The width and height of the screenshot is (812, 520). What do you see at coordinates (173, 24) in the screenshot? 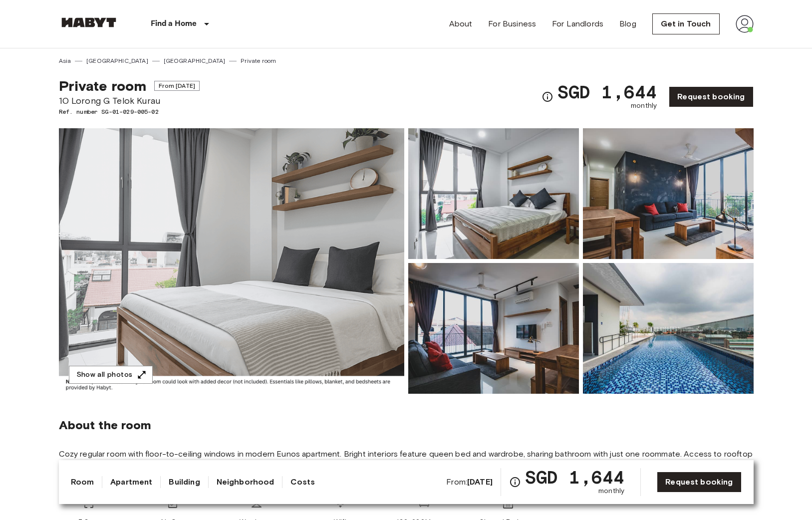
I see `p: Find a Home` at bounding box center [173, 24].